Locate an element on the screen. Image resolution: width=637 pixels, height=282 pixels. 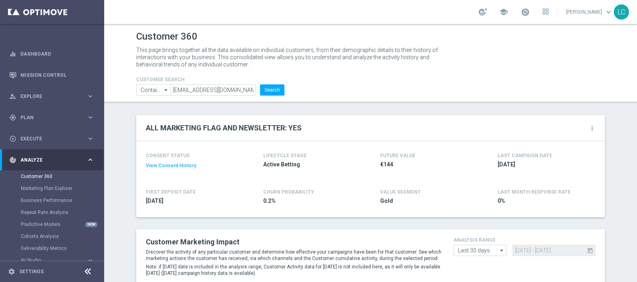
div: track_changes Analyze keyboard_arrow_right is located at coordinates (52, 160).